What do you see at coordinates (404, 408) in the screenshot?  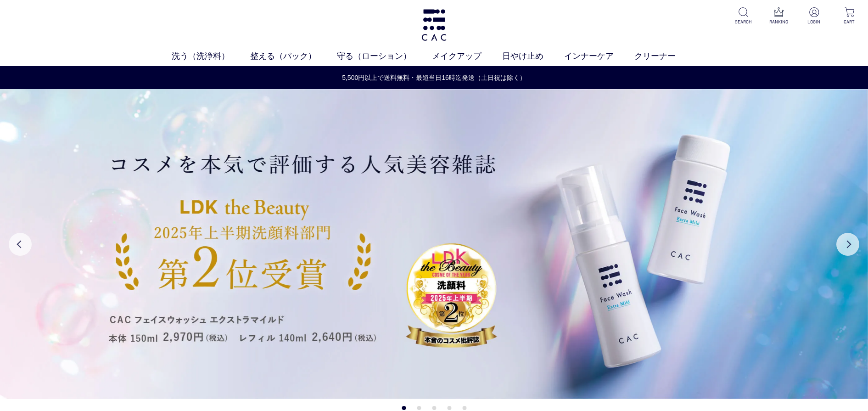 I see `button: 1 of 5` at bounding box center [404, 408].